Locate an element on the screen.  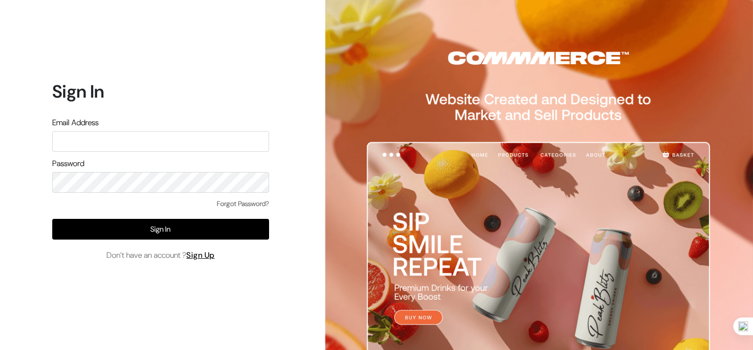
span: Don’t have an account ? is located at coordinates (161, 255).